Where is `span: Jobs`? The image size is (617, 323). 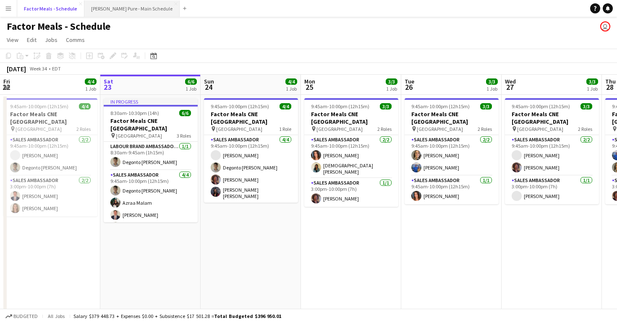
span: Jobs is located at coordinates (51, 40).